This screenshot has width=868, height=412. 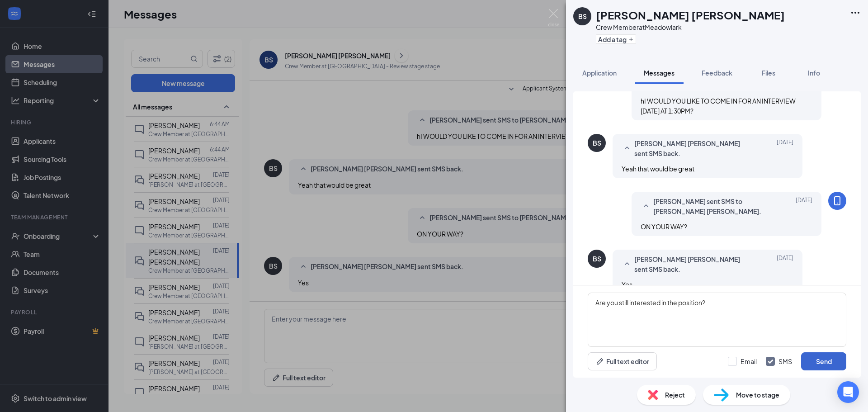 What do you see at coordinates (855, 13) in the screenshot?
I see `svg: Ellipses` at bounding box center [855, 13].